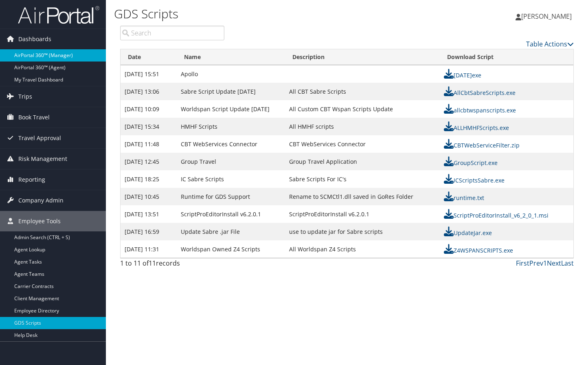 The image size is (588, 365). I want to click on span: Trips, so click(25, 97).